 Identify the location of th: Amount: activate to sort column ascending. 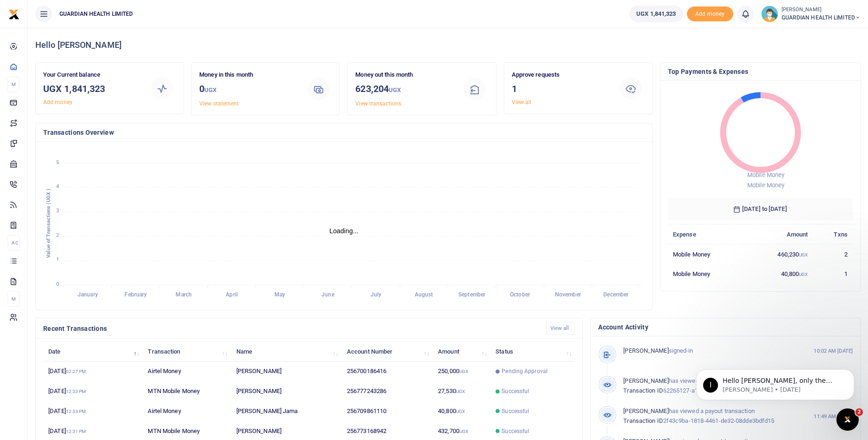
(462, 351).